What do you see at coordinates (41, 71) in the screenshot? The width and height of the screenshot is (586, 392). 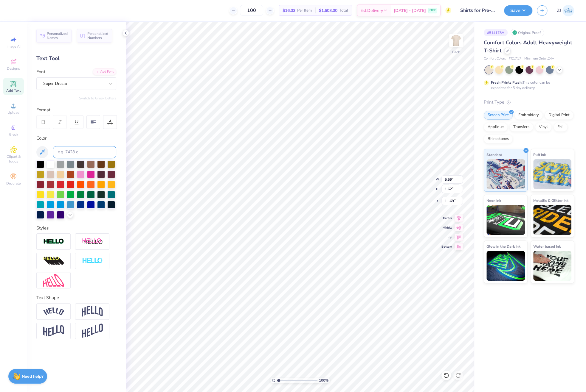 I see `label: Font` at bounding box center [41, 71].